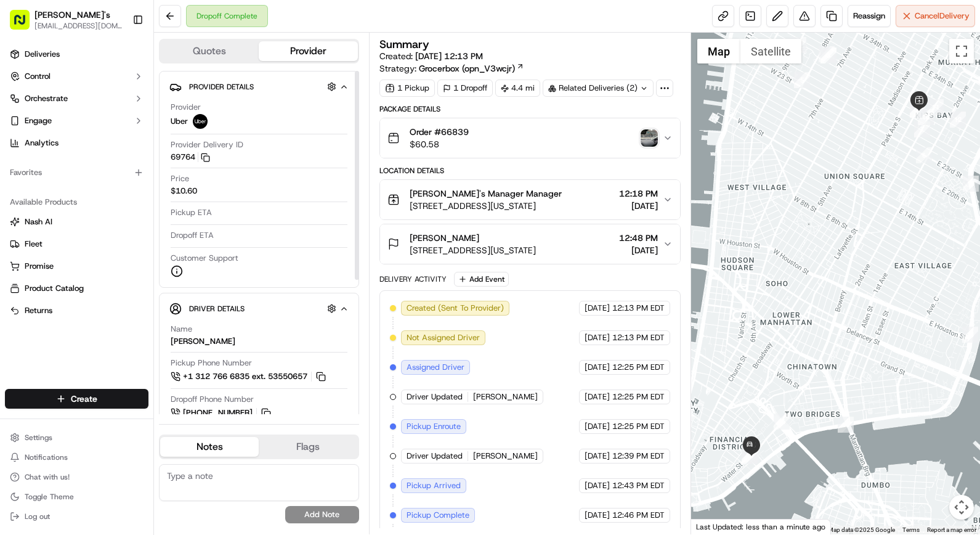 The height and width of the screenshot is (535, 980). Describe the element at coordinates (258, 308) in the screenshot. I see `button: Driver Details` at that location.